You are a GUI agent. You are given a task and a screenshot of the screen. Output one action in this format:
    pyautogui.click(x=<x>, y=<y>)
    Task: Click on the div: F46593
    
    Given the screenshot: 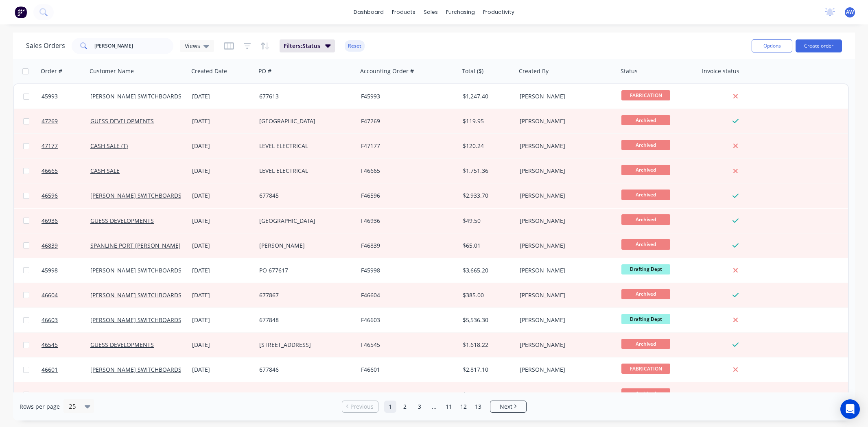 What is the action you would take?
    pyautogui.click(x=406, y=395)
    